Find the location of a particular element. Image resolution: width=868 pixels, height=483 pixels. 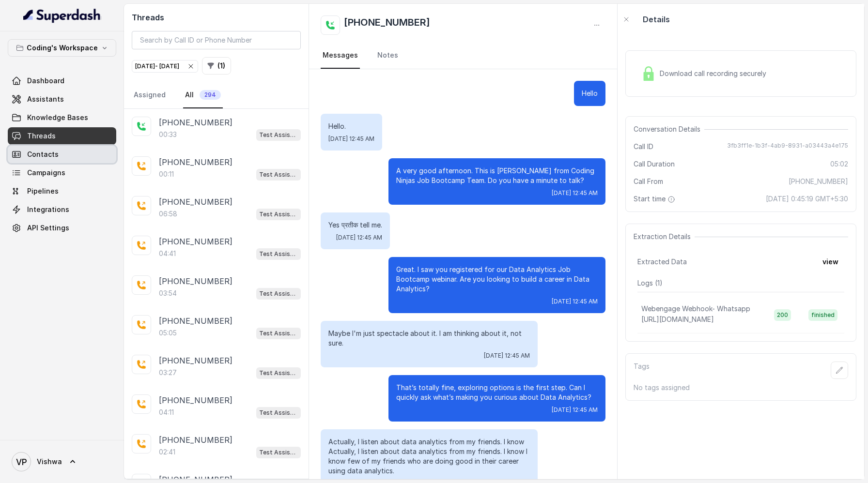

p: Yes प्रतीक tell me. is located at coordinates (355, 225).